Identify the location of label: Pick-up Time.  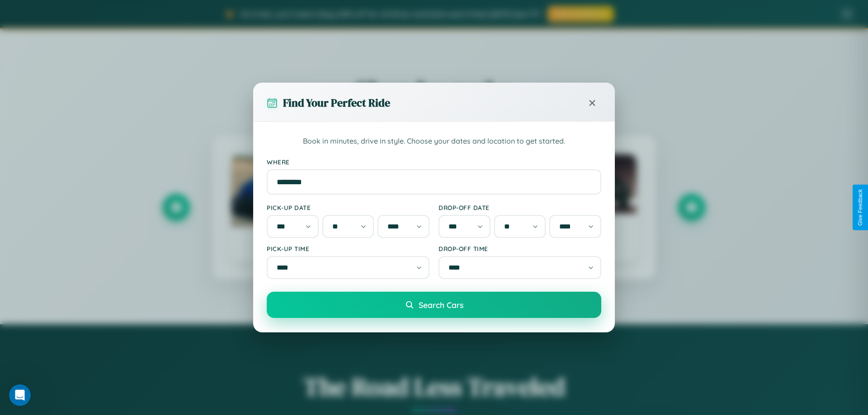
(348, 248).